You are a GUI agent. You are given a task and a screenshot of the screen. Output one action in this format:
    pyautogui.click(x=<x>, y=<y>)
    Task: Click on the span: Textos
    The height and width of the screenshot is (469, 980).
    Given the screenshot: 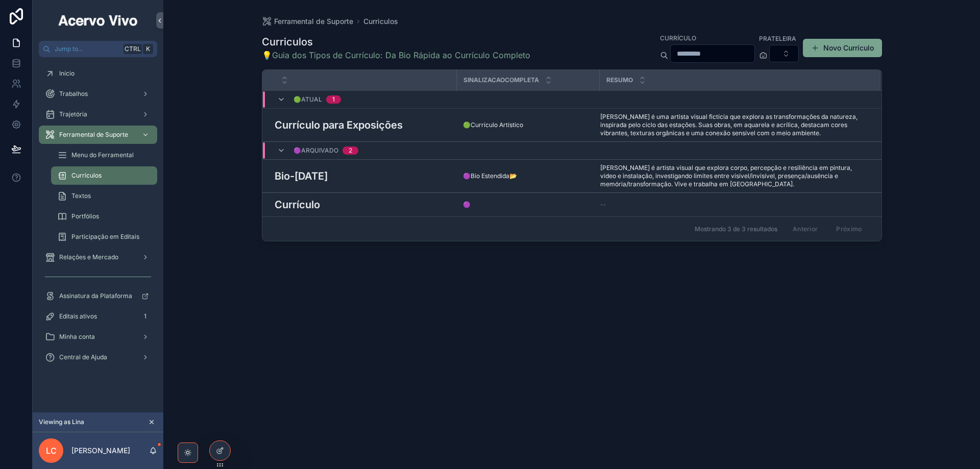 What is the action you would take?
    pyautogui.click(x=81, y=196)
    